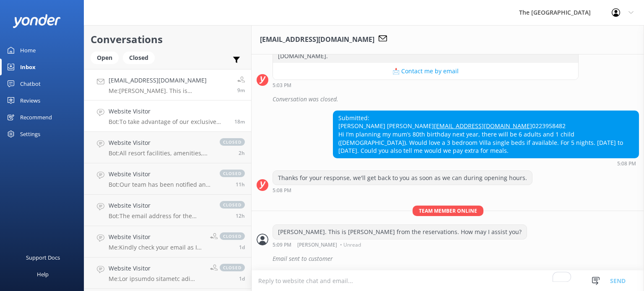 Image resolution: width=644 pixels, height=291 pixels. I want to click on div: Sep 10 2025 11:03pm (UTC -10:00) Pacific/Honolulu, so click(425, 85).